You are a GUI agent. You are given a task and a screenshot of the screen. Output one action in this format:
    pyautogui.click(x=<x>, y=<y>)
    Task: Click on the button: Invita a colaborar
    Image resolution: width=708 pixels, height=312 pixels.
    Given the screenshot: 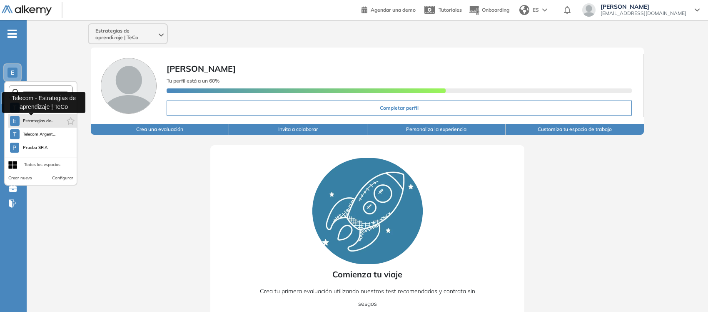 What is the action you would take?
    pyautogui.click(x=298, y=129)
    